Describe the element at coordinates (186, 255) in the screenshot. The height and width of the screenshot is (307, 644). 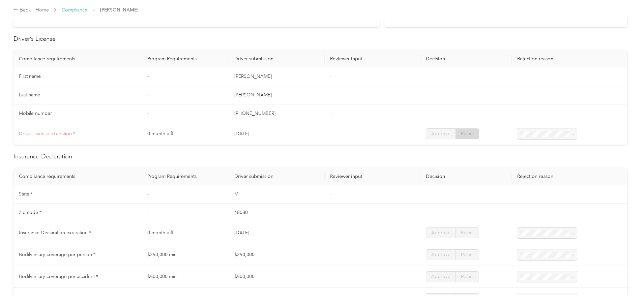
I see `td: $250,000 min` at that location.